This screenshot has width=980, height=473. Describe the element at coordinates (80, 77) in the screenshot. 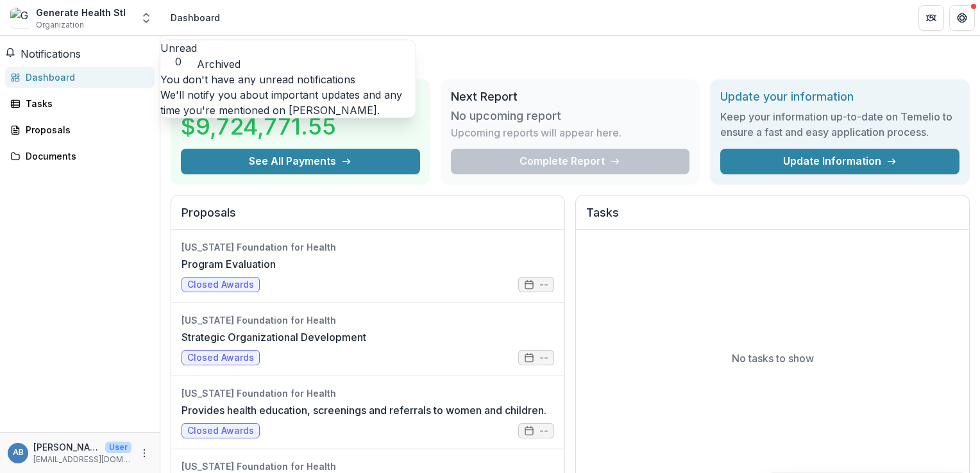

I see `a: Dashboard` at that location.